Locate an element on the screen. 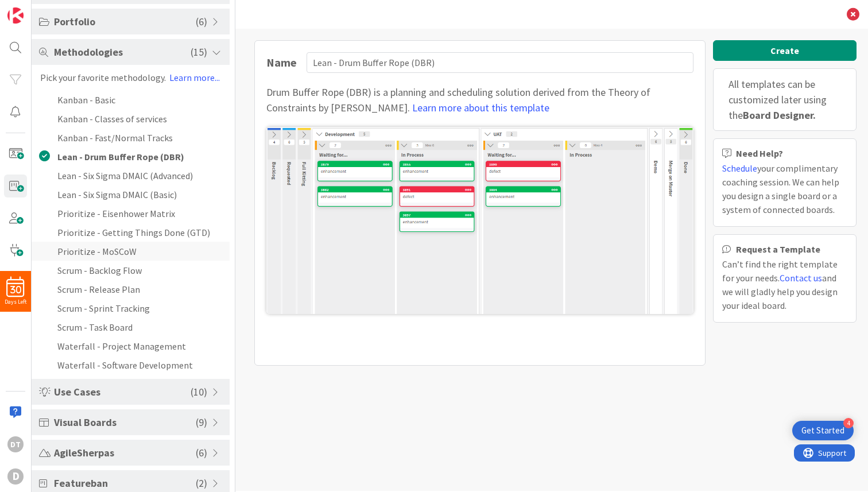 The height and width of the screenshot is (492, 868). span: Methodologies is located at coordinates (122, 52).